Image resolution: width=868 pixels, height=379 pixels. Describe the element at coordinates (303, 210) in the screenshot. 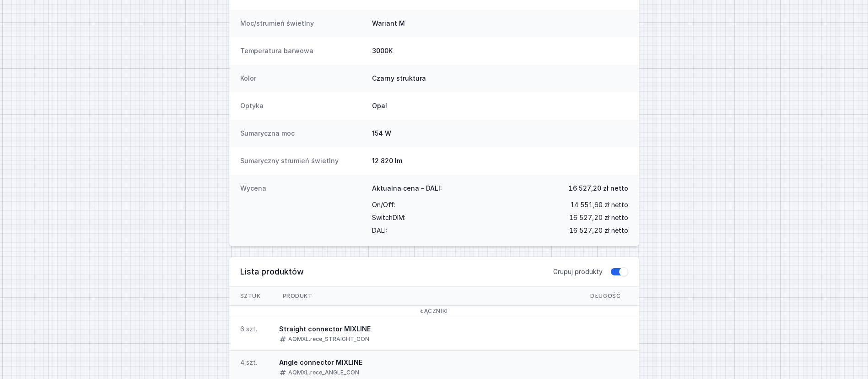

I see `dt: Wycena` at that location.